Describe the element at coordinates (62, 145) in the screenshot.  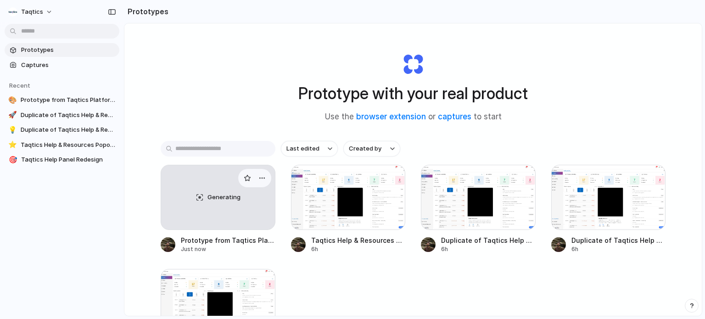
I see `a: ⭐Taqtics Help & Resources Popover` at that location.